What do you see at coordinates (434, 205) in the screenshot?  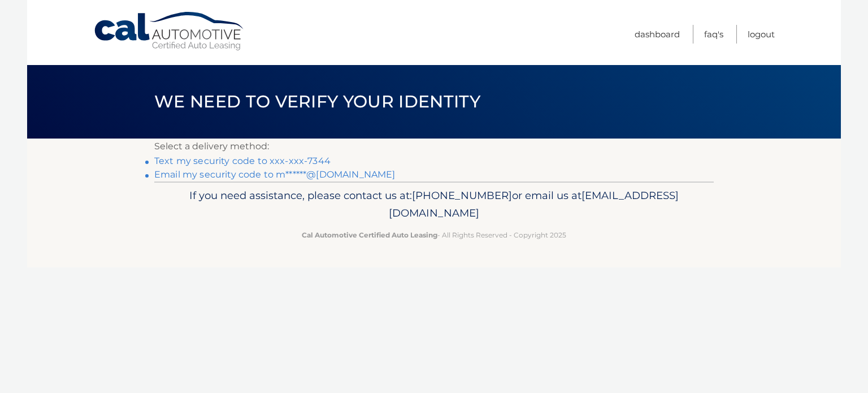 I see `p: If you need assistance, please contact us at: or email us at` at bounding box center [434, 205].